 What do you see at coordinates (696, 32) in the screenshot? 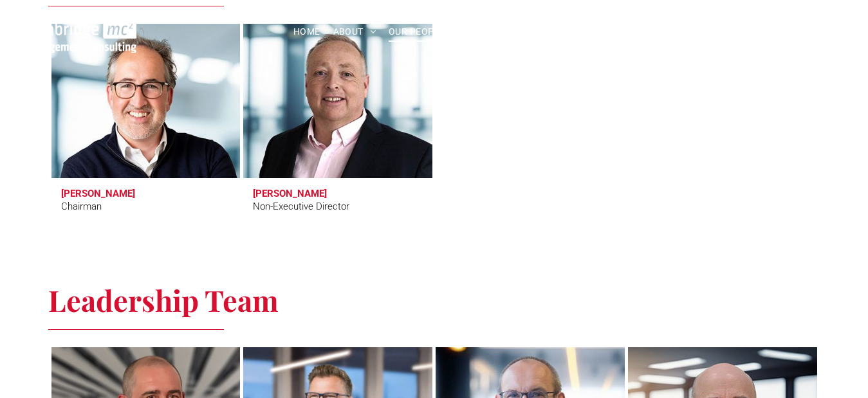
I see `a: CASE STUDIES` at bounding box center [696, 32].